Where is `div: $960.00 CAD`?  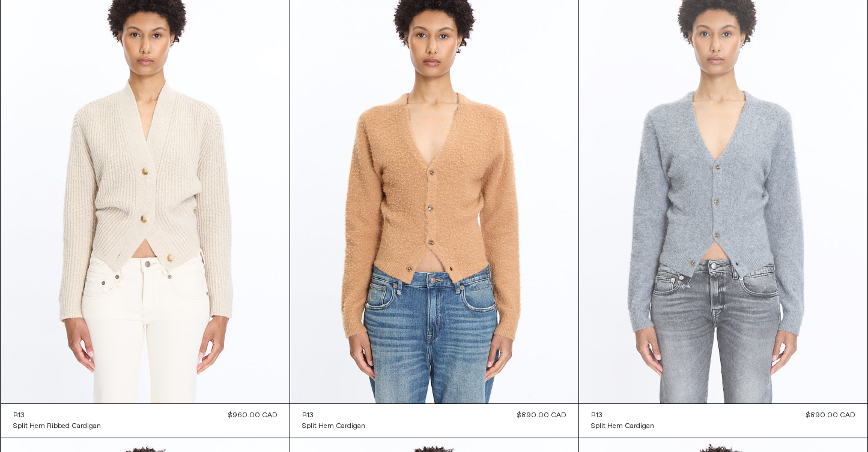 div: $960.00 CAD is located at coordinates (253, 416).